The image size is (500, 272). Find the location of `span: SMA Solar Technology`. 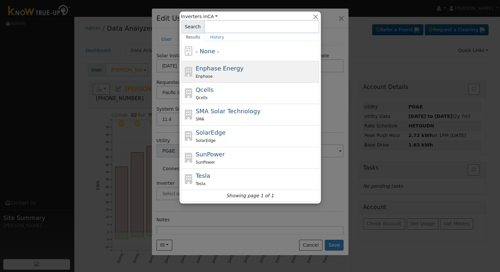

span: SMA Solar Technology is located at coordinates (228, 111).